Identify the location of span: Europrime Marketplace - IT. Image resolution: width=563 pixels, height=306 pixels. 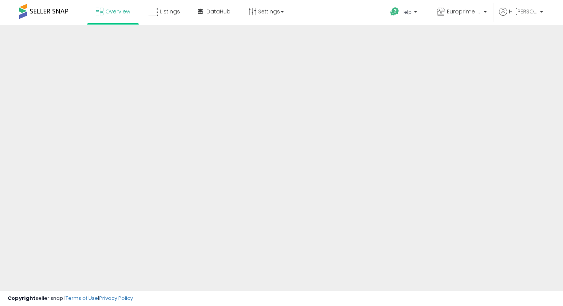
(464, 11).